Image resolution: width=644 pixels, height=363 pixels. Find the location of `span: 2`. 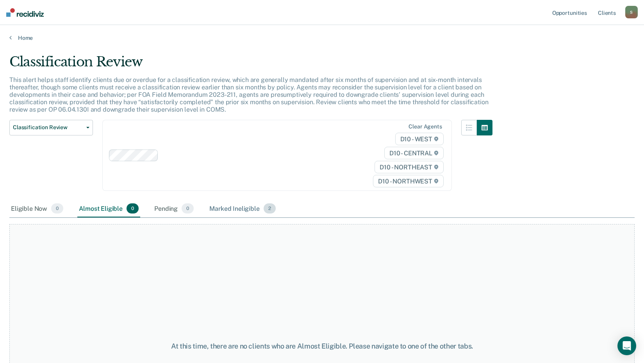

span: 2 is located at coordinates (269, 209).